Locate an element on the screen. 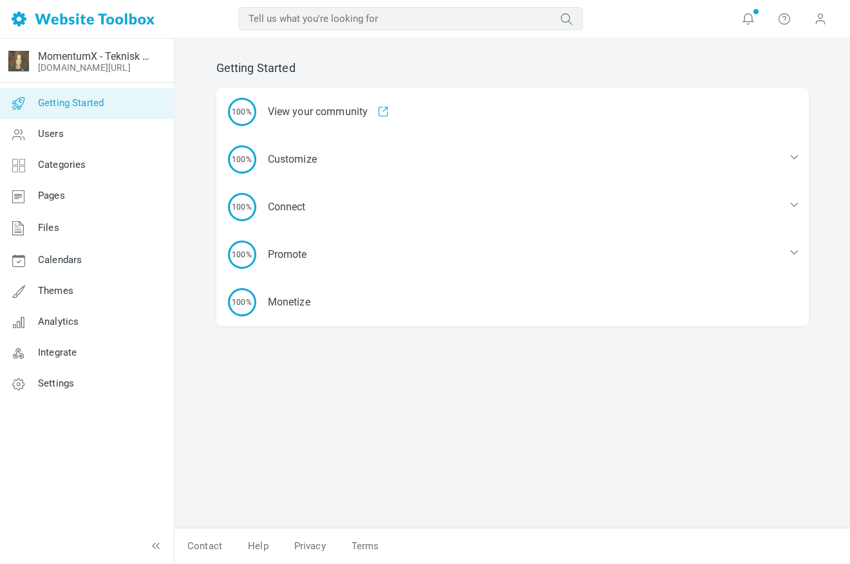 Image resolution: width=850 pixels, height=564 pixels. div: View your community is located at coordinates (512, 112).